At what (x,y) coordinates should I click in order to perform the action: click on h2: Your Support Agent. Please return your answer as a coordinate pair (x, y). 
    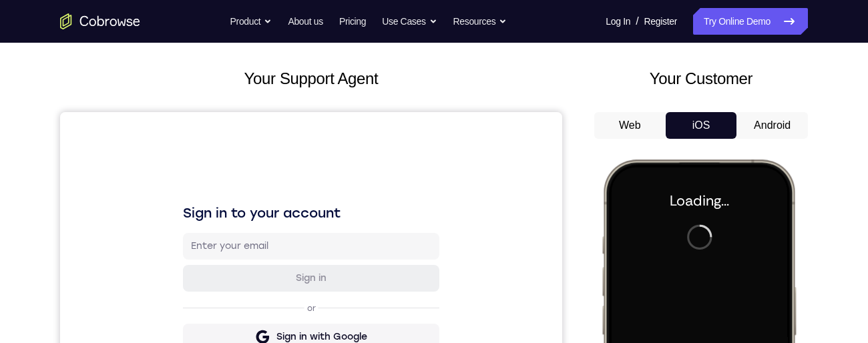
    Looking at the image, I should click on (311, 79).